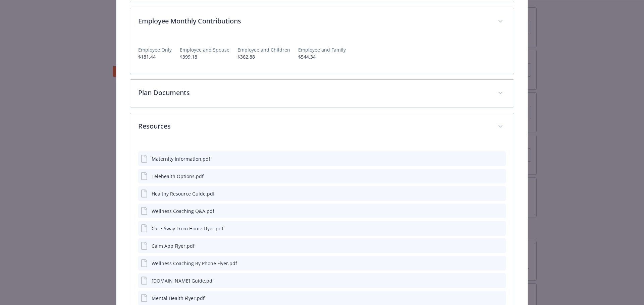 Image resolution: width=644 pixels, height=305 pixels. Describe the element at coordinates (188, 229) in the screenshot. I see `div: Care Away From Home Flyer.pdf` at that location.